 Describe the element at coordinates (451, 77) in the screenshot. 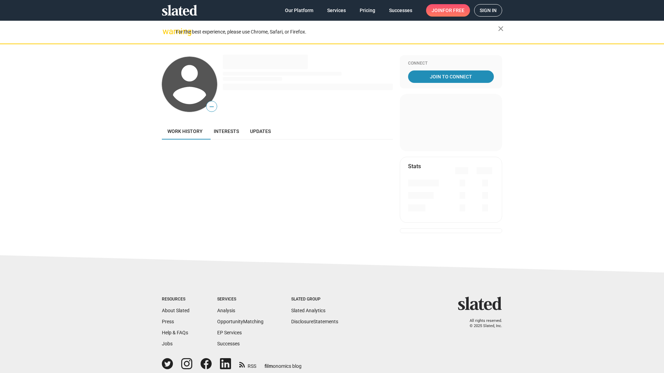

I see `span: Join To Connect` at that location.